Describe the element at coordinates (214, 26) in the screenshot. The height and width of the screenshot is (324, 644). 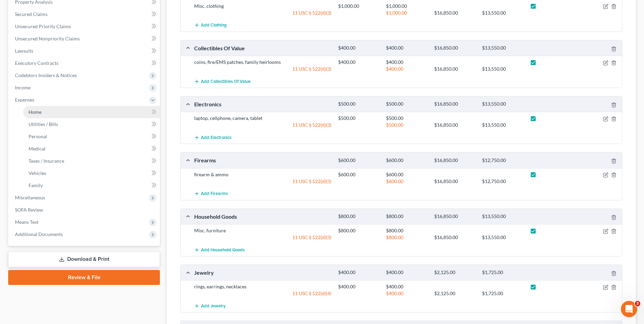
I see `span: Add Clothing` at that location.